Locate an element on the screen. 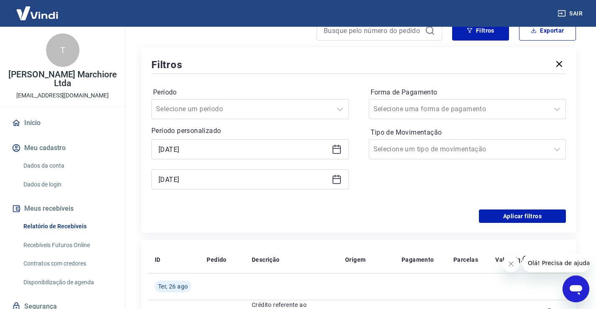 This screenshot has height=309, width=596. a: Dados da conta is located at coordinates (67, 166).